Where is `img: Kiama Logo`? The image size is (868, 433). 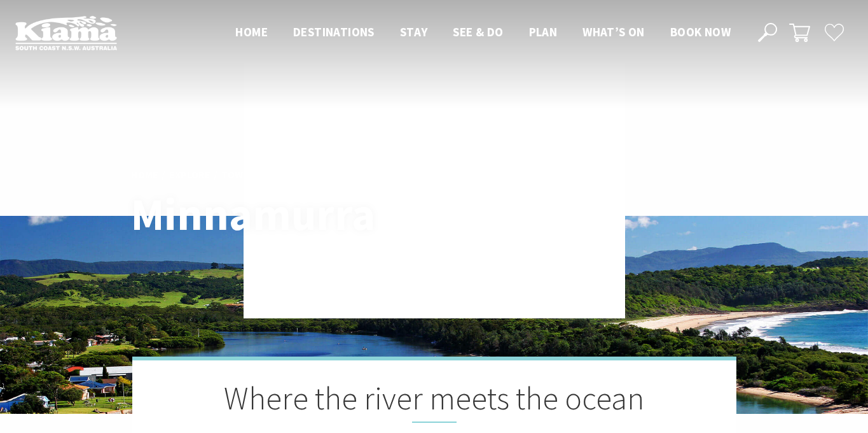 img: Kiama Logo is located at coordinates (66, 32).